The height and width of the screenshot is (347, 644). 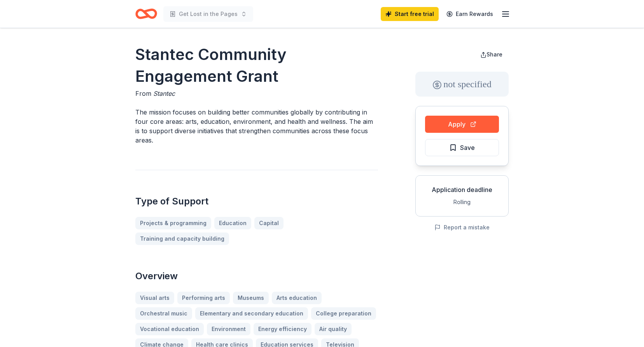 What do you see at coordinates (494, 54) in the screenshot?
I see `span: Share` at bounding box center [494, 54].